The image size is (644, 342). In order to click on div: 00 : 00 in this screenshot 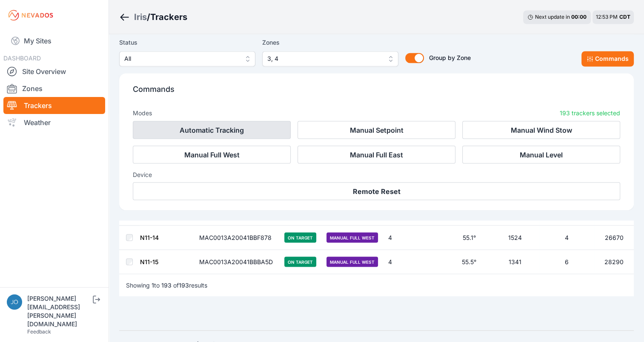, I will do `click(579, 17)`.